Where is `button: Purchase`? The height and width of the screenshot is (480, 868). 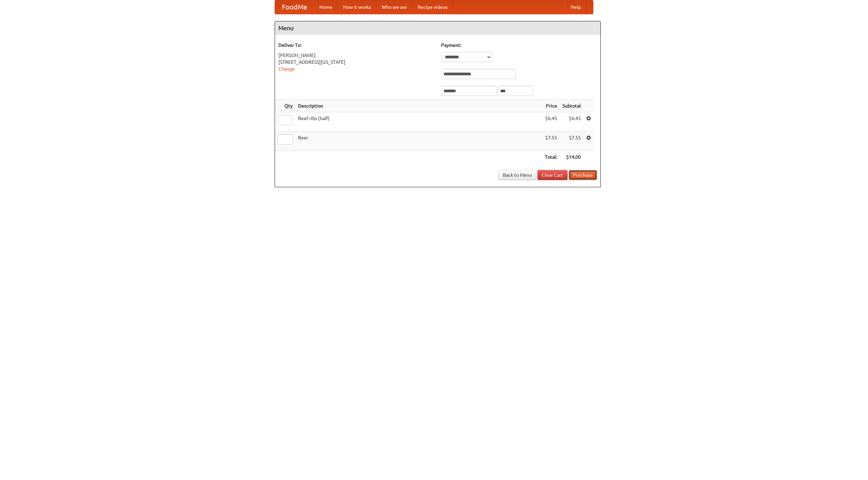
button: Purchase is located at coordinates (583, 175).